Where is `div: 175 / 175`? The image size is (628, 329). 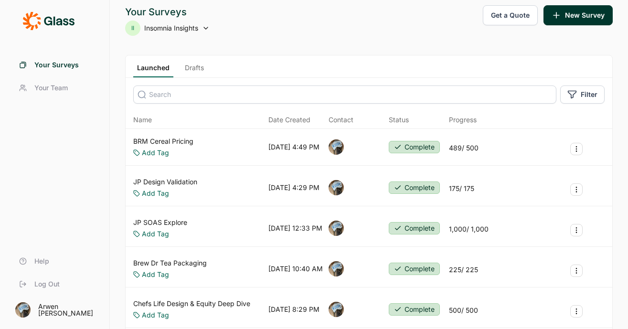
div: 175 / 175 is located at coordinates (461, 189).